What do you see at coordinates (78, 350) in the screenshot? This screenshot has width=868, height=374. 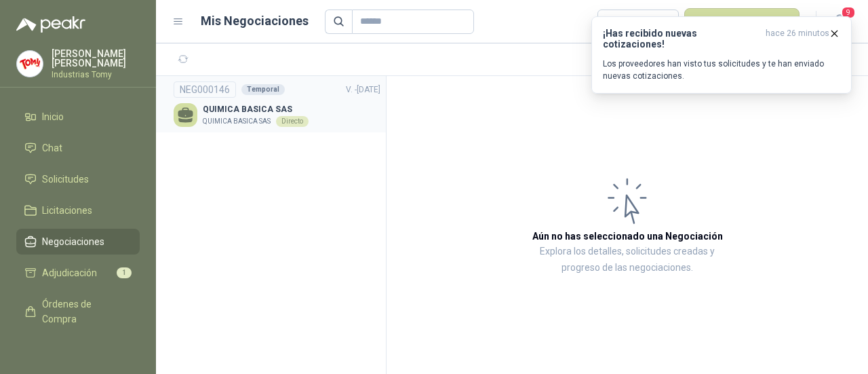 I see `a: Remisiones` at bounding box center [78, 350].